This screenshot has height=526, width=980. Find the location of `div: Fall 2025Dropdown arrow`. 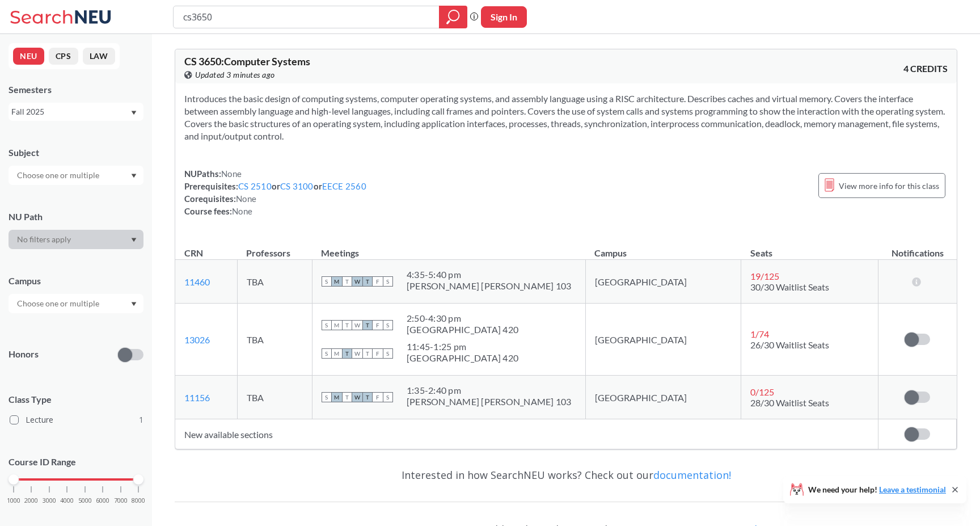

div: Fall 2025Dropdown arrow is located at coordinates (76, 112).